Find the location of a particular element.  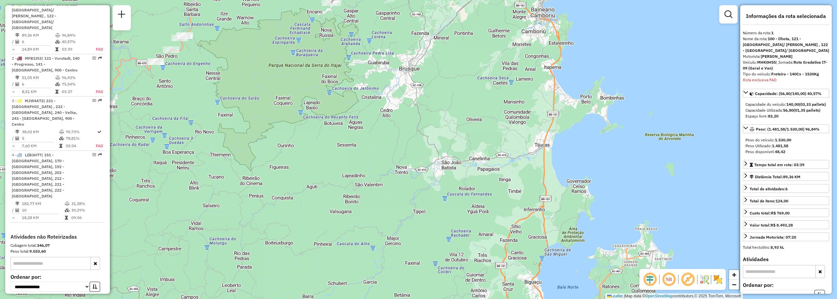

span: Capacidade: (56,80/140,00) 40,57% is located at coordinates (788, 93).